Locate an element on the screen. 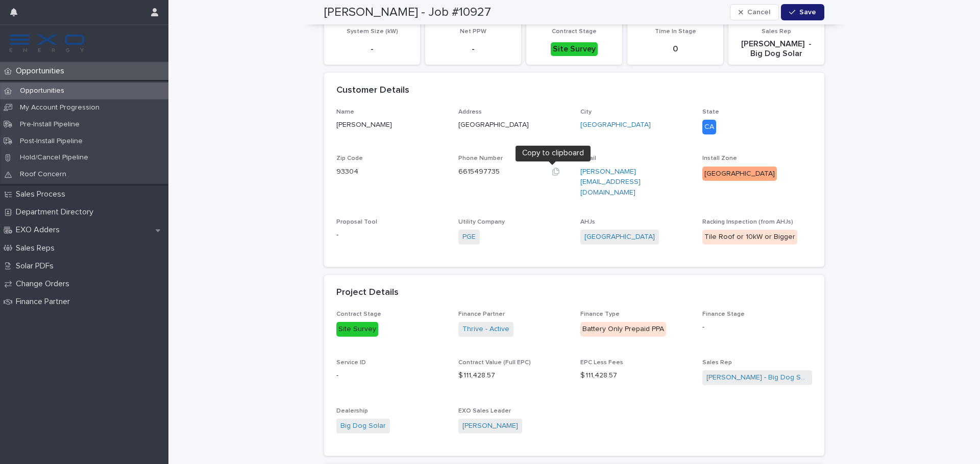  div: Tile Roof or 10kW or Bigger is located at coordinates (750, 237).